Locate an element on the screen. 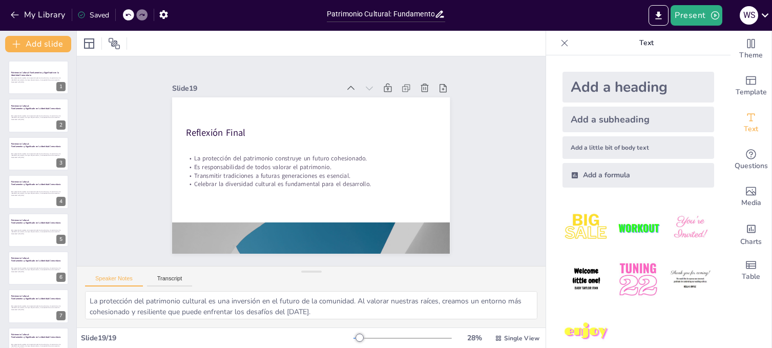 The image size is (772, 348). button: Present is located at coordinates (696, 15).